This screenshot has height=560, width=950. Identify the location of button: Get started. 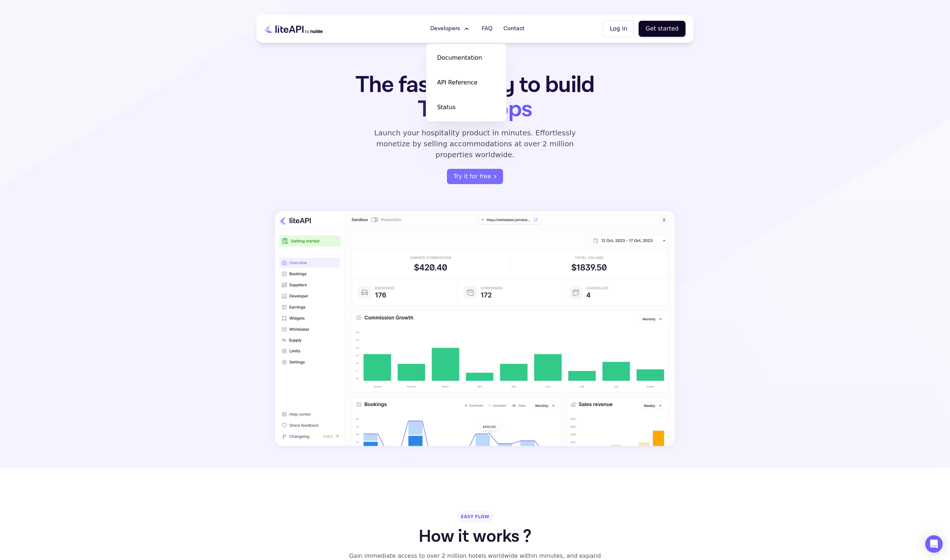
(662, 29).